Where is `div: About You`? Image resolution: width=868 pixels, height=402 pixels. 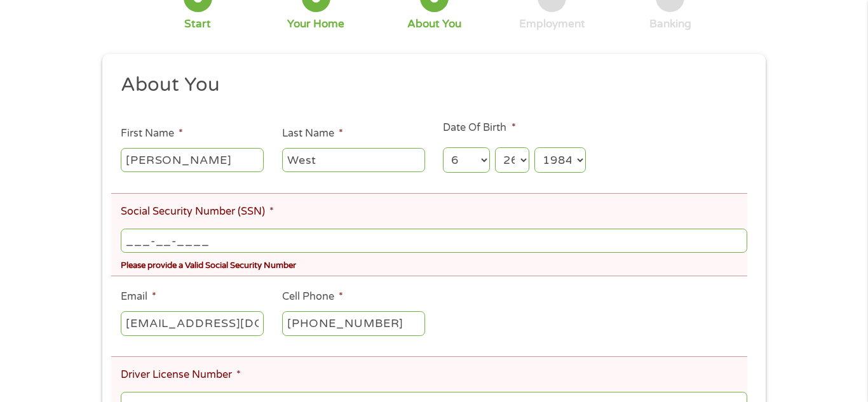 div: About You is located at coordinates (434, 24).